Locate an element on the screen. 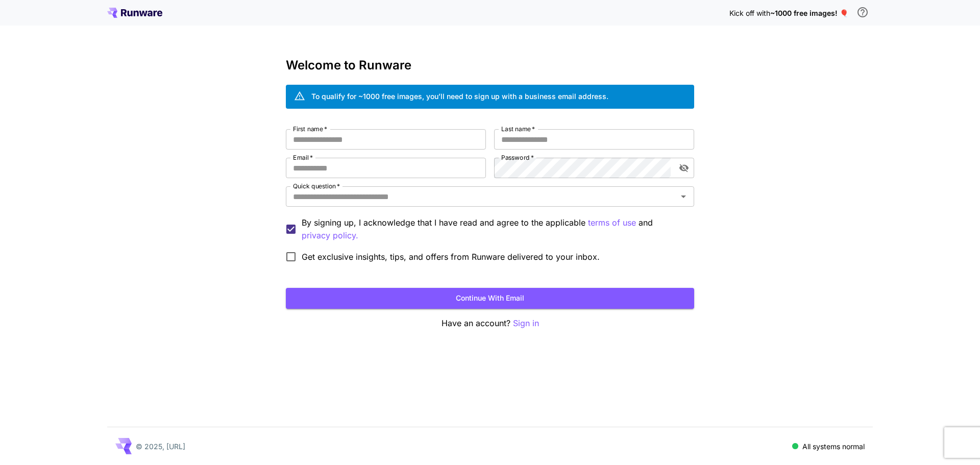 The width and height of the screenshot is (980, 465). button: In order to qualify for free credit, you need to sign up with a business email address and click ... is located at coordinates (862, 12).